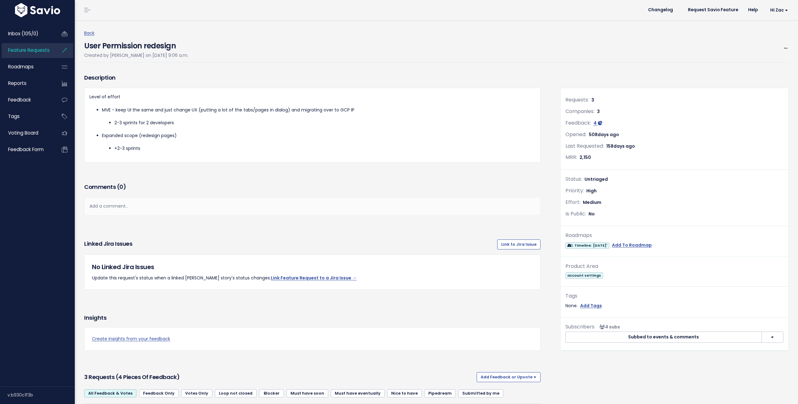 The width and height of the screenshot is (798, 404). What do you see at coordinates (325, 123) in the screenshot?
I see `li: 2-3 sprints for 2 developers` at bounding box center [325, 123].